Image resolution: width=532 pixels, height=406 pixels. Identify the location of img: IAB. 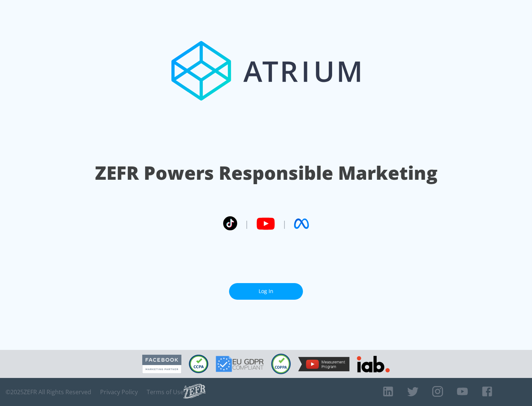
(373, 364).